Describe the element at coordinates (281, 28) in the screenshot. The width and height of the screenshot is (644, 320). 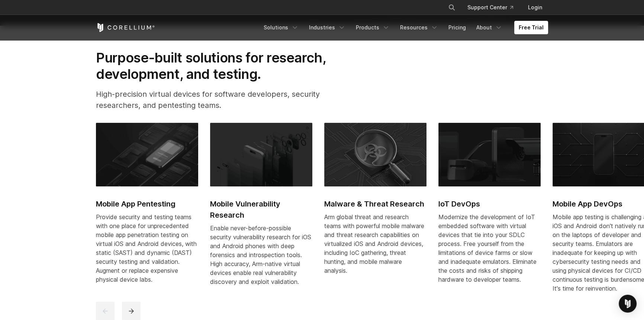
I see `a: Solutions` at that location.